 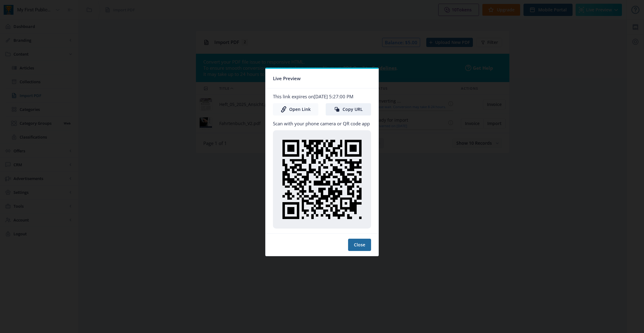 What do you see at coordinates (322, 123) in the screenshot?
I see `p: Scan with your phone camera or QR code app` at bounding box center [322, 123].